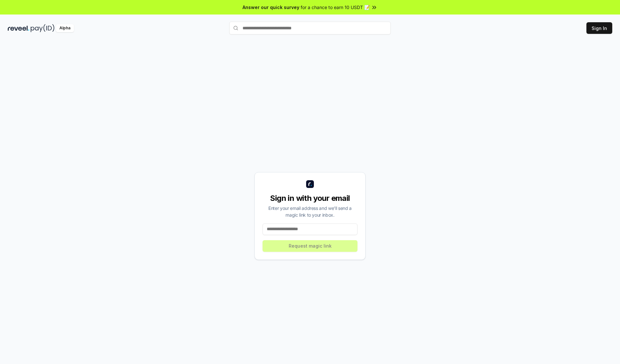 The width and height of the screenshot is (620, 364). I want to click on div: Alpha, so click(65, 28).